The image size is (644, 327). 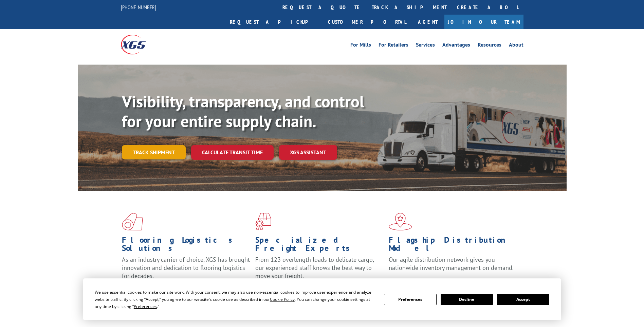 What do you see at coordinates (410, 299) in the screenshot?
I see `button: Preferences` at bounding box center [410, 299].